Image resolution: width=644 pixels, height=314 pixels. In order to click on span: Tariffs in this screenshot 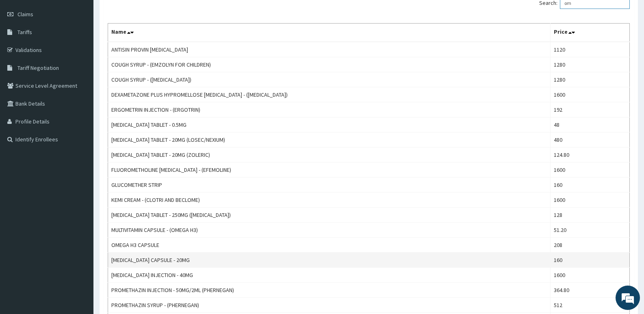, I will do `click(24, 32)`.